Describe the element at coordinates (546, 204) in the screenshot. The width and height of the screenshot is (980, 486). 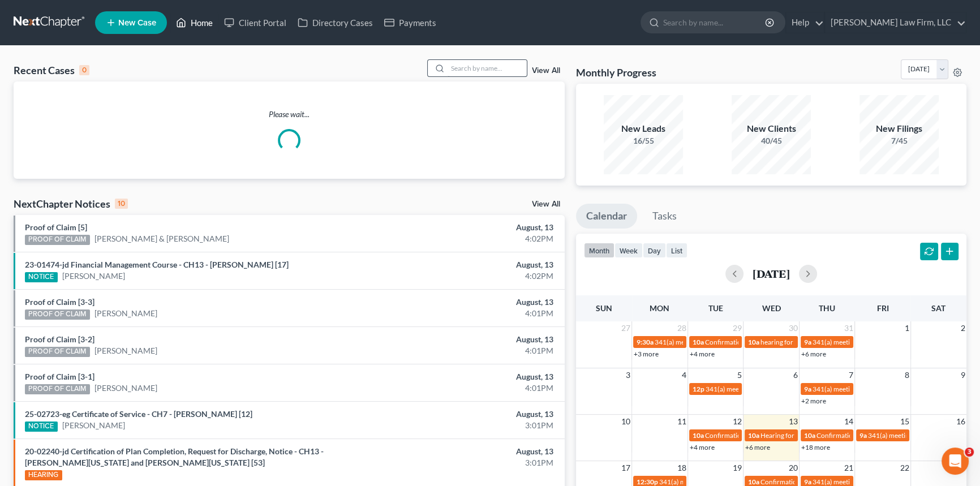
I see `a: View All` at that location.